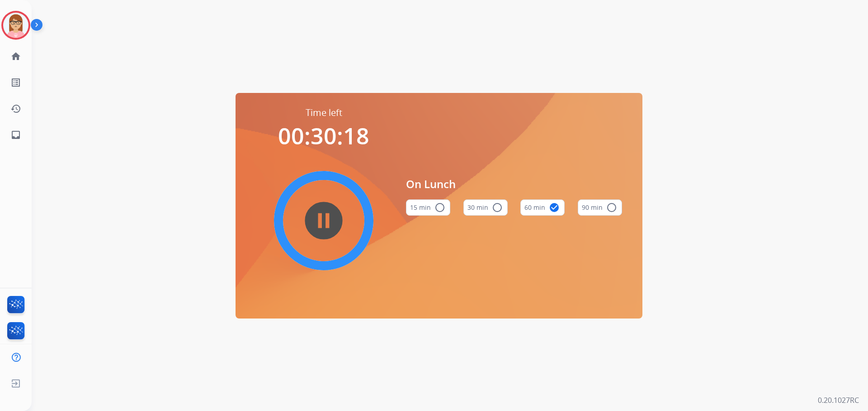 The height and width of the screenshot is (411, 868). Describe the element at coordinates (838, 400) in the screenshot. I see `p: 0.20.1027RC` at that location.